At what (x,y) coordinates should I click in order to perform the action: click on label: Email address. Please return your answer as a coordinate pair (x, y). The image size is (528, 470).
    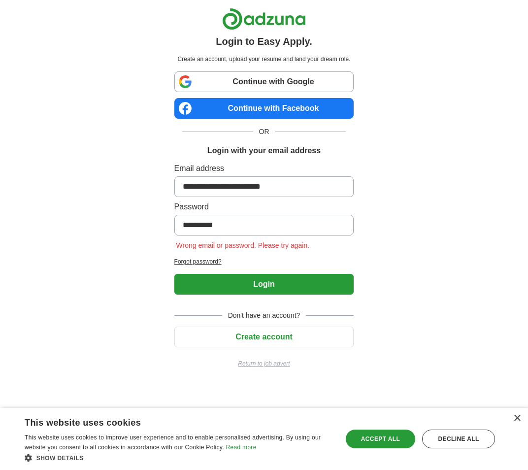
    Looking at the image, I should click on (264, 168).